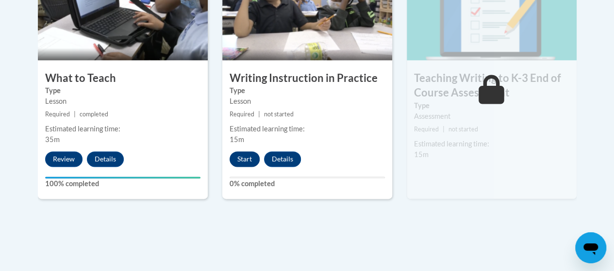 The width and height of the screenshot is (614, 271). Describe the element at coordinates (307, 78) in the screenshot. I see `h3: Writing Instruction in Practice` at that location.